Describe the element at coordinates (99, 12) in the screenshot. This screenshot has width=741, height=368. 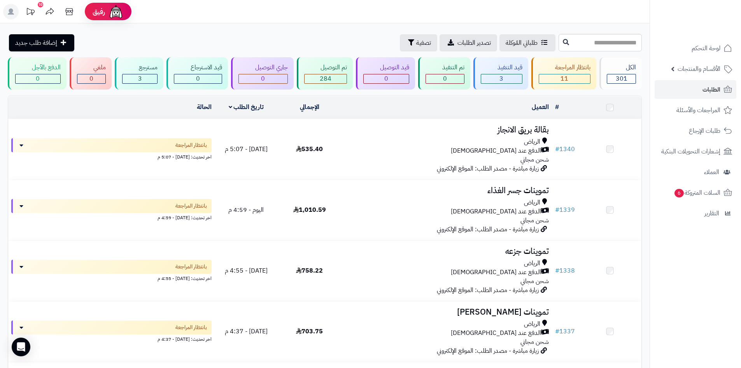
I see `span: رفيق` at that location.